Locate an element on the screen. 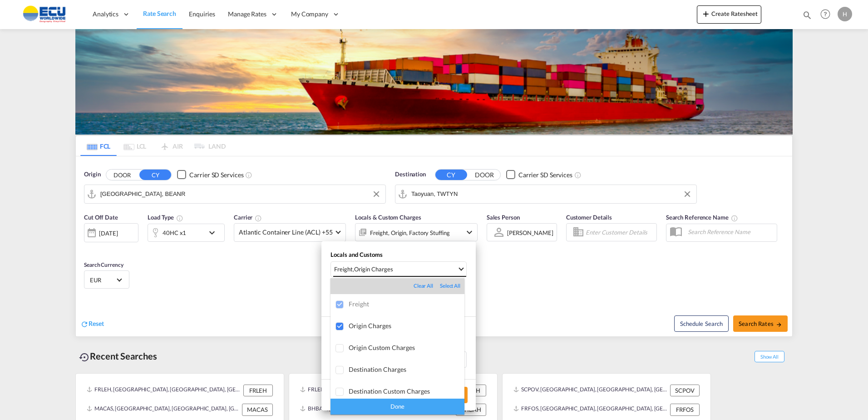  div: Origin Custom Charges is located at coordinates (406, 347).